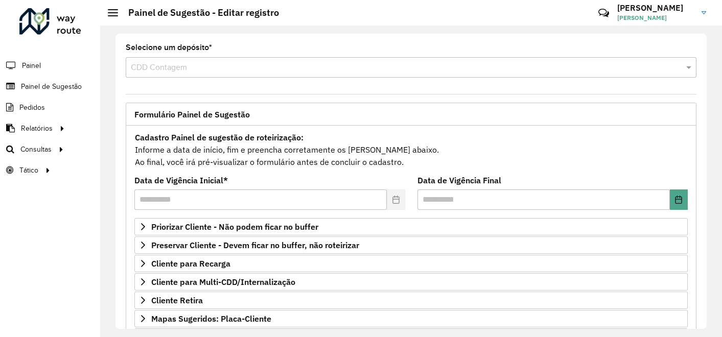  What do you see at coordinates (411, 227) in the screenshot?
I see `a: Priorizar Cliente - Não podem ficar no buffer` at bounding box center [411, 227].